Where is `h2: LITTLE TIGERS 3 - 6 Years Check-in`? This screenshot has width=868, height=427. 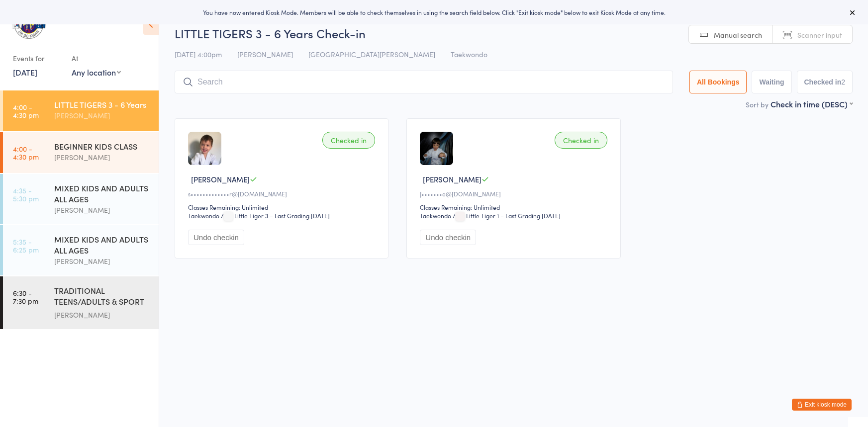 h2: LITTLE TIGERS 3 - 6 Years Check-in is located at coordinates (513, 33).